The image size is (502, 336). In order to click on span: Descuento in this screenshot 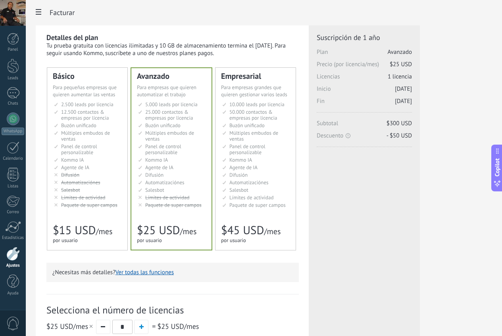, I will do `click(364, 136)`.